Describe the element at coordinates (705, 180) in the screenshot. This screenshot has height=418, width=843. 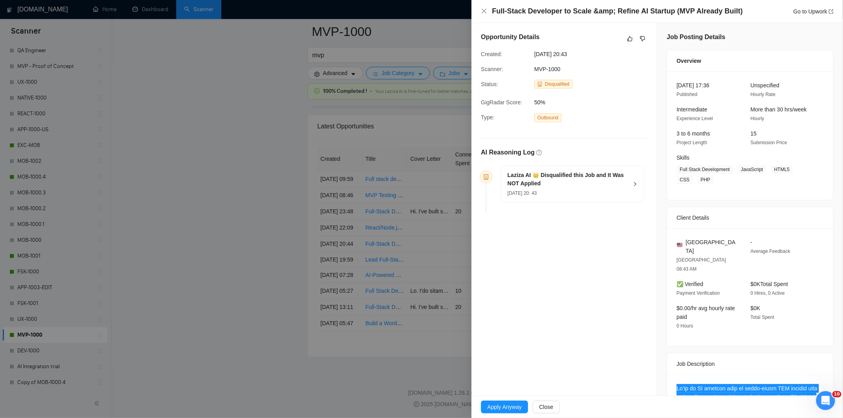
I see `span: PHP` at that location.